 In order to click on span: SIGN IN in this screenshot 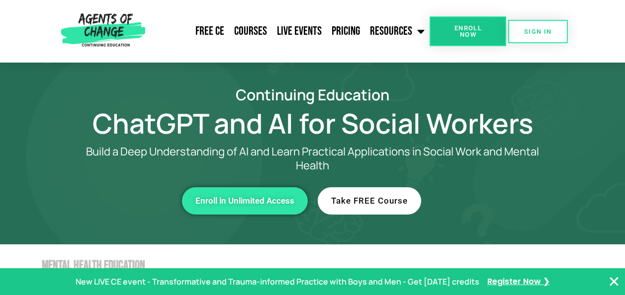, I will do `click(538, 31)`.